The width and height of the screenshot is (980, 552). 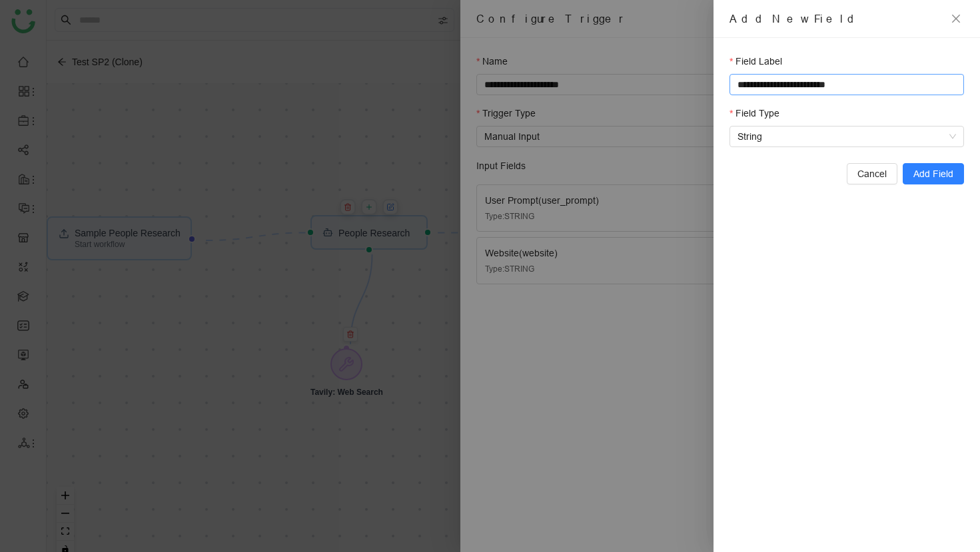 I want to click on button: Cancel, so click(x=872, y=174).